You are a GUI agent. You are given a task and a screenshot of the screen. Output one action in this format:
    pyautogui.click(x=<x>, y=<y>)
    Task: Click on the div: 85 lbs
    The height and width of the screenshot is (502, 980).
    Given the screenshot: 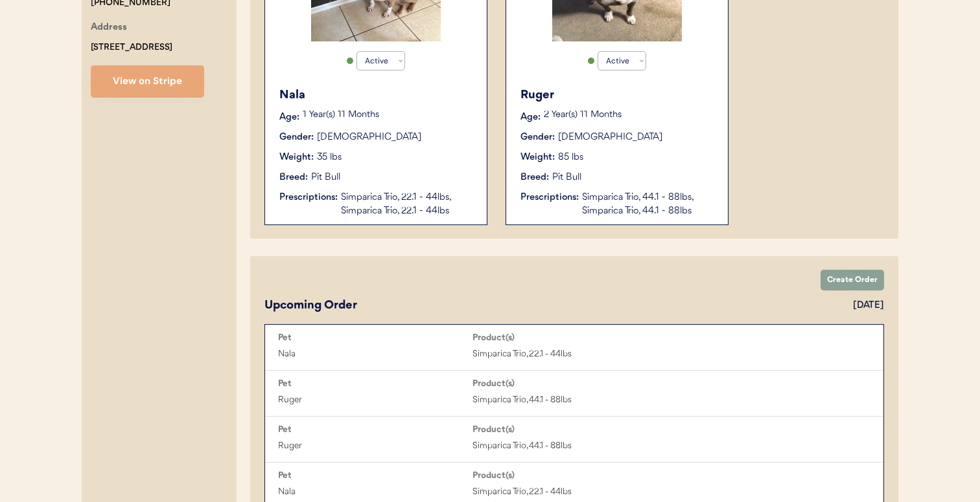 What is the action you would take?
    pyautogui.click(x=570, y=158)
    